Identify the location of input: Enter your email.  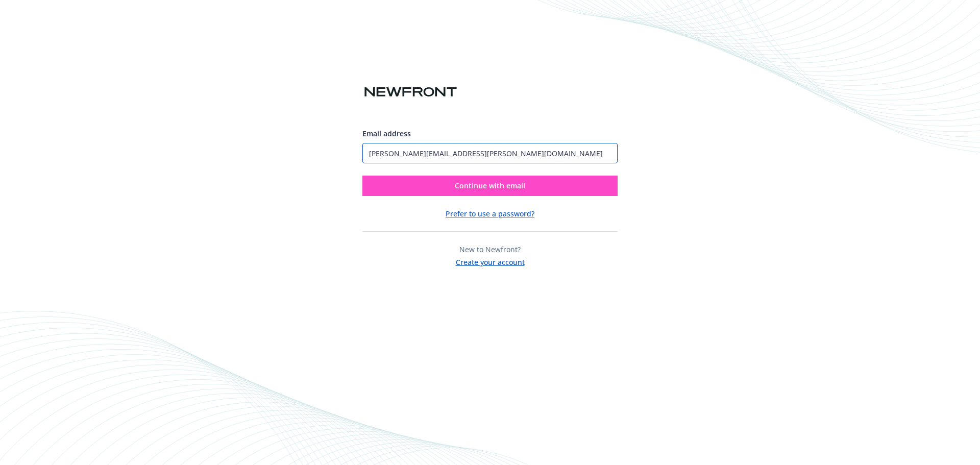
(490, 153).